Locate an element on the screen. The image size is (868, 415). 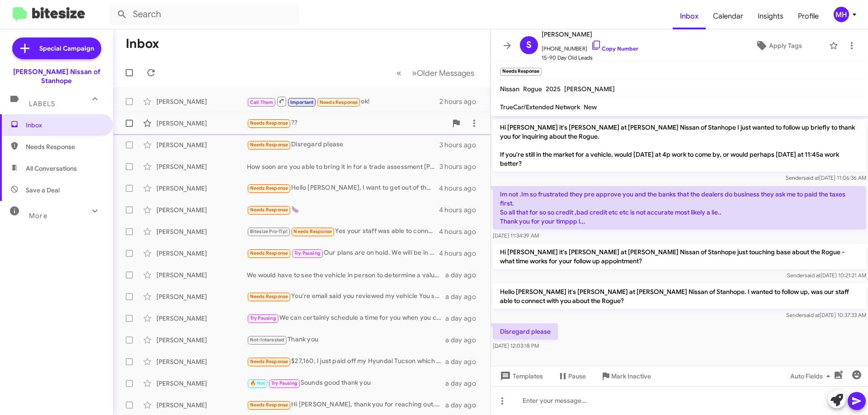
span: S is located at coordinates (529, 45).